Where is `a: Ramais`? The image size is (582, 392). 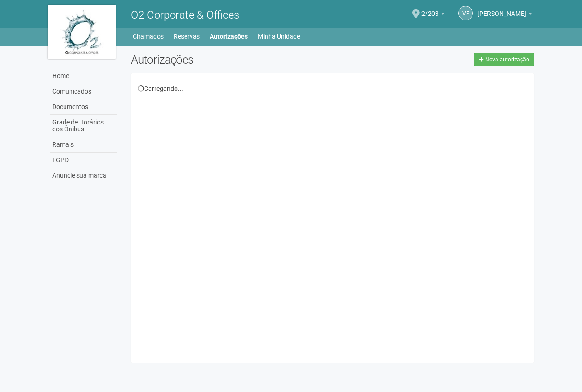 a: Ramais is located at coordinates (84, 145).